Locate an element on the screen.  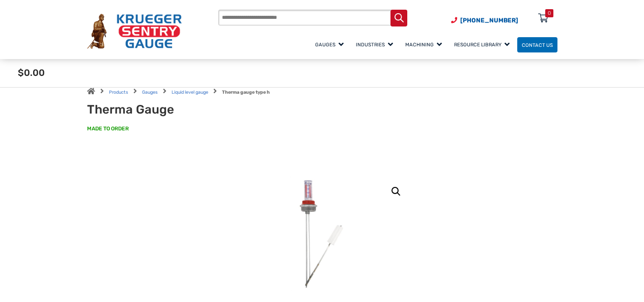
a: View full-screen image gallery is located at coordinates (396, 192).